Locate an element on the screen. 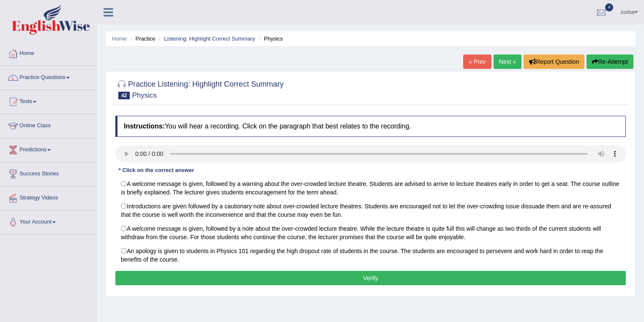  a: Strategy Videos is located at coordinates (49, 197).